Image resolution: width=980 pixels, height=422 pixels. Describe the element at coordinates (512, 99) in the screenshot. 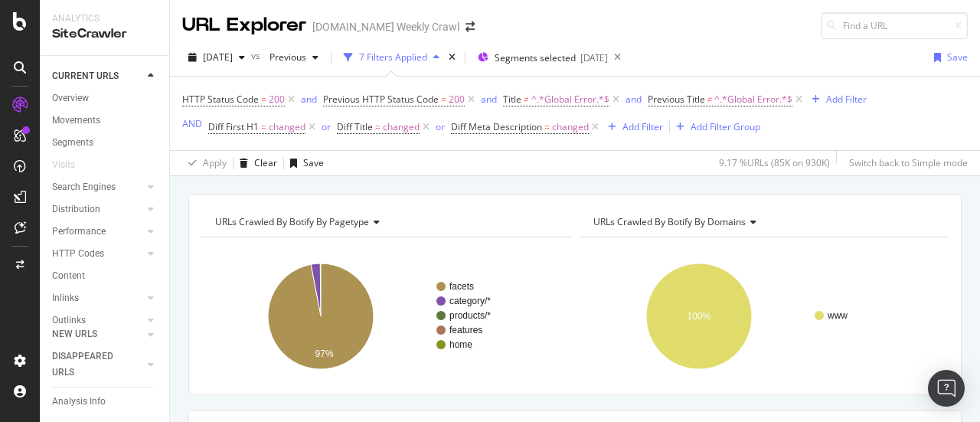

I see `span: Title` at that location.